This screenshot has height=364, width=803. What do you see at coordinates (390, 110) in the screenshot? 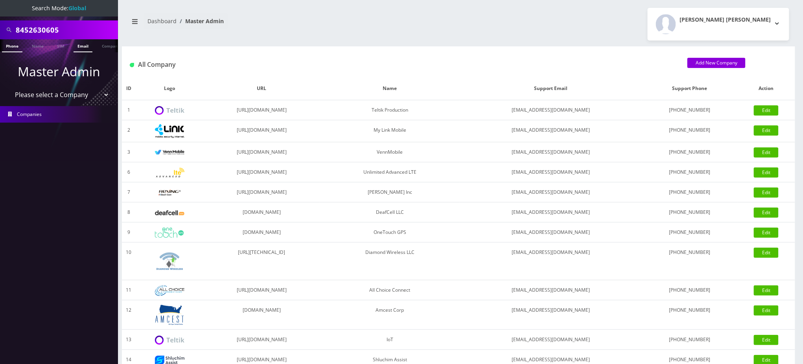
I see `td: Teltik Production` at bounding box center [390, 110].